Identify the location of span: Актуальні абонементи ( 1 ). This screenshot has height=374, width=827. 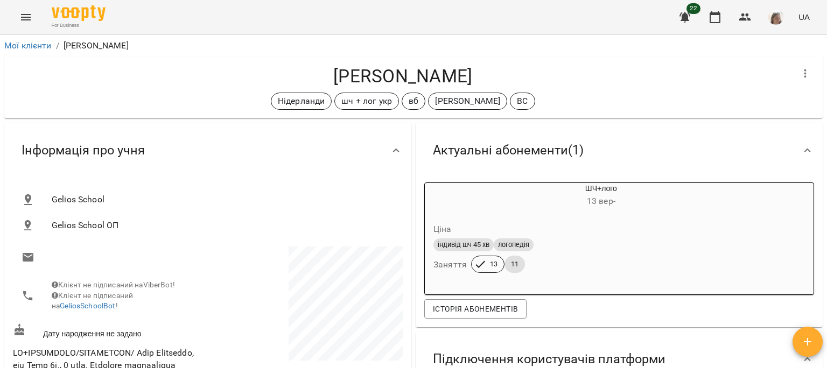
(508, 150).